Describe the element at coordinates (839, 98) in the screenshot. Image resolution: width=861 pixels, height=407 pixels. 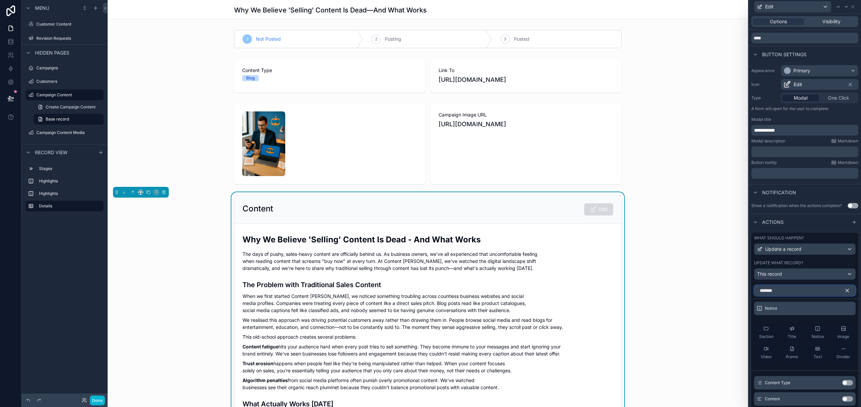
I see `span: One Click` at that location.